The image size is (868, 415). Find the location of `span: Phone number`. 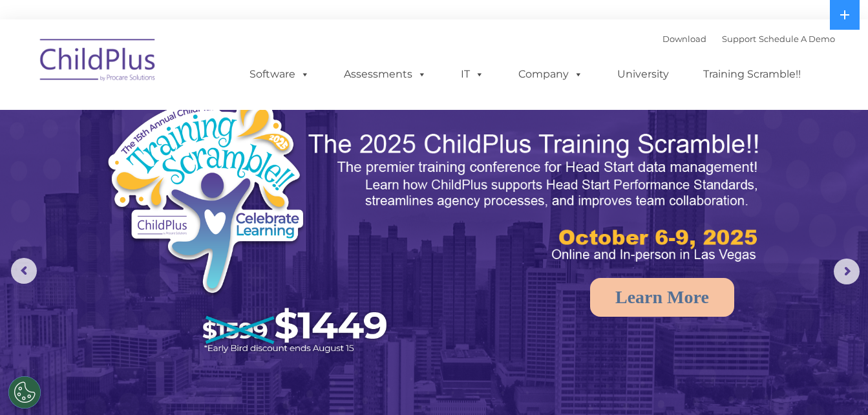

span: Phone number is located at coordinates (207, 143).